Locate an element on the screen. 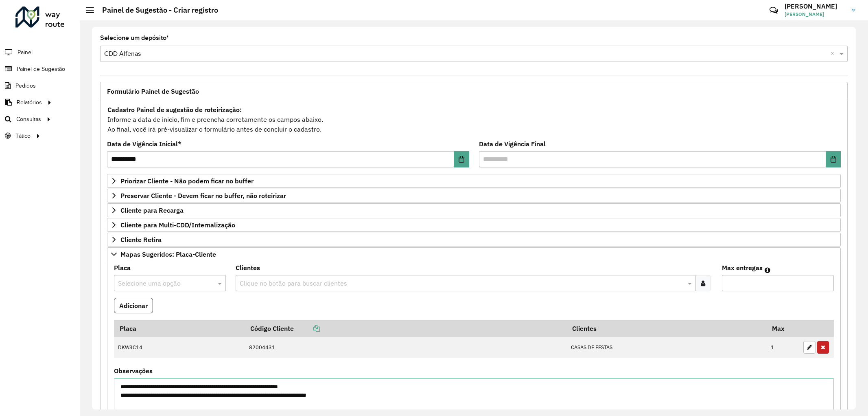  span: Painel is located at coordinates (25, 52).